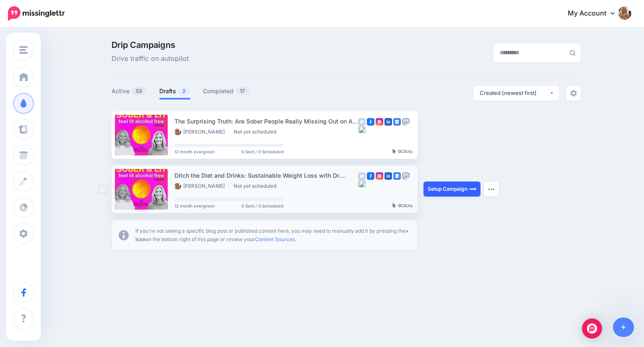 This screenshot has width=644, height=347. I want to click on span: 53, so click(139, 91).